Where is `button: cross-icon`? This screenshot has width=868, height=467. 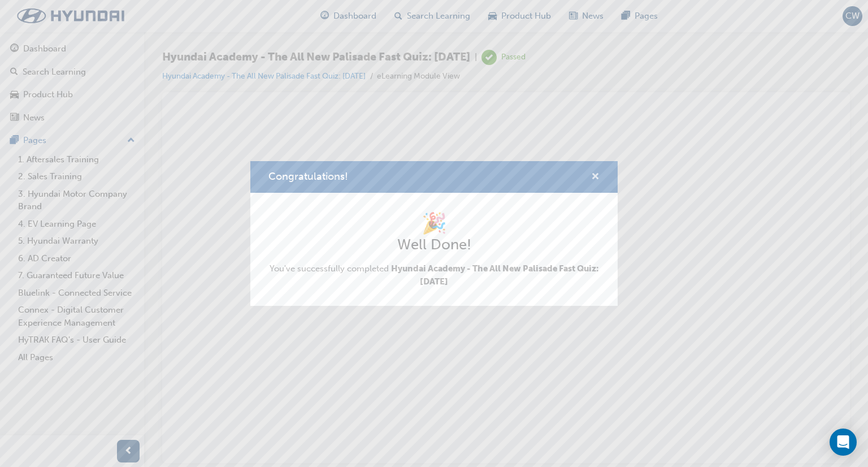 button: cross-icon is located at coordinates (595, 177).